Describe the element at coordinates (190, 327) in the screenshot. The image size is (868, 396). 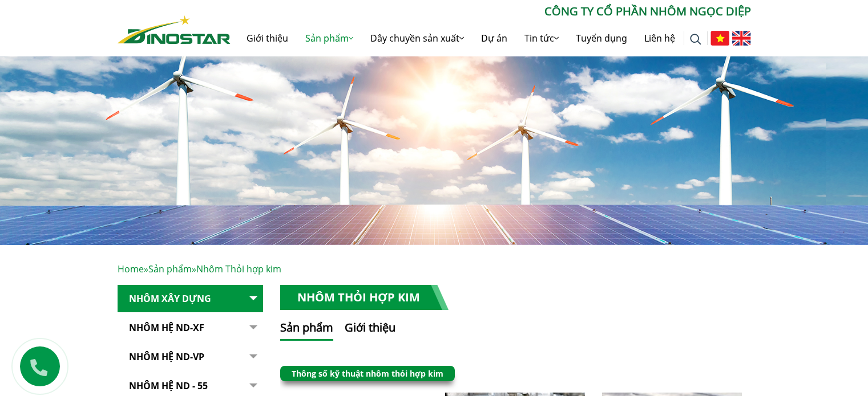
I see `a: Nhôm Hệ ND-XF` at that location.